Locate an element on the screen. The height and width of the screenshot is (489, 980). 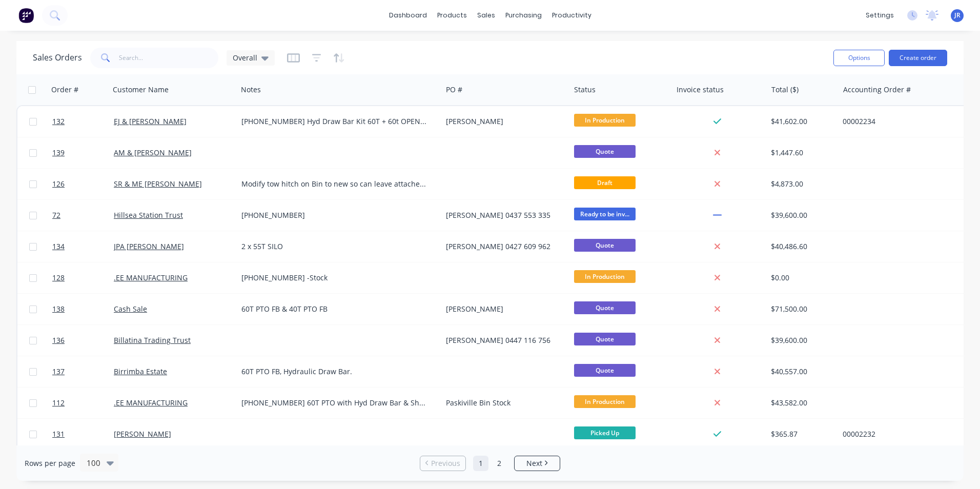
div: $40,486.60 is located at coordinates (802, 247).